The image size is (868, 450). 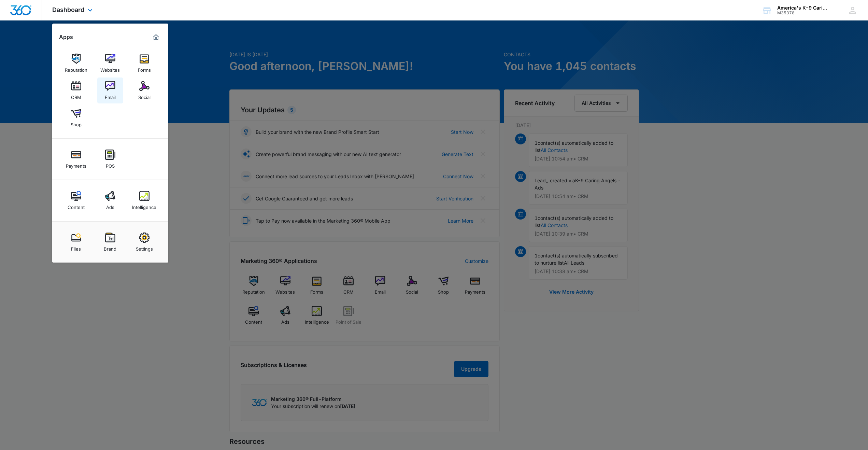 I want to click on div: Payments, so click(x=76, y=164).